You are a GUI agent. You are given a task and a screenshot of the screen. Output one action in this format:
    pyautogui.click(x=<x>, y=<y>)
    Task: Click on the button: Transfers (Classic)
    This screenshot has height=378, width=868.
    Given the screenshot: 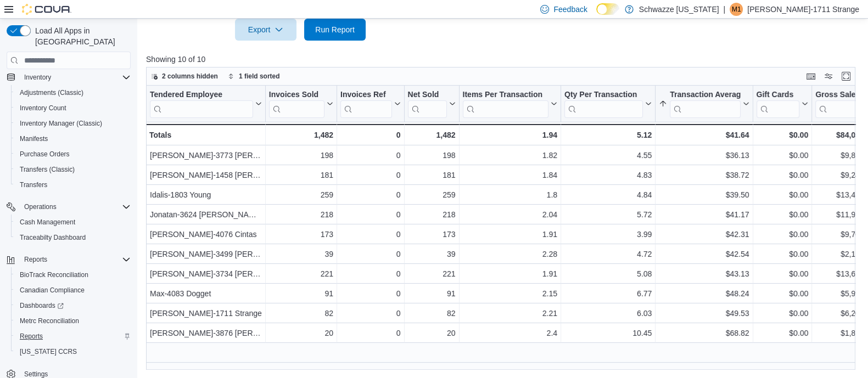 What is the action you would take?
    pyautogui.click(x=73, y=169)
    